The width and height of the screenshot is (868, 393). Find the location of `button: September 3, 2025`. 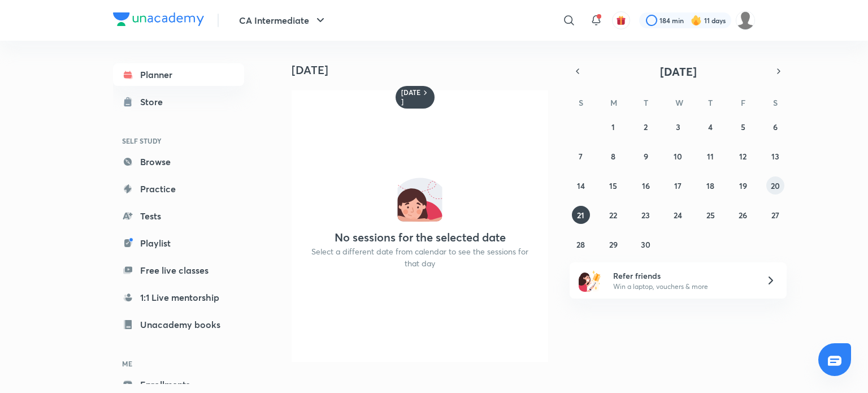

button: September 3, 2025 is located at coordinates (678, 127).